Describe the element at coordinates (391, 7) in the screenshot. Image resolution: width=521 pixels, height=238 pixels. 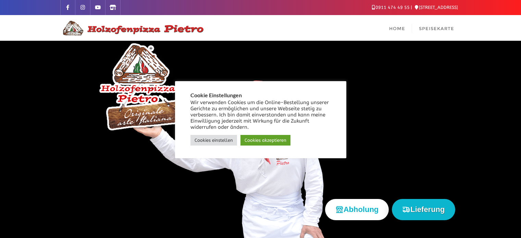
I see `a: 0911 474 49 55` at that location.